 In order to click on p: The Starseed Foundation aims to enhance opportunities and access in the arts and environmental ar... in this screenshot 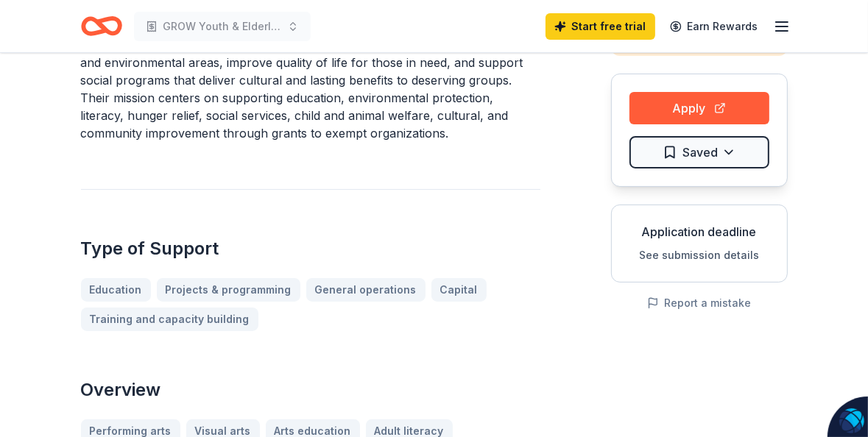, I will do `click(311, 89)`.